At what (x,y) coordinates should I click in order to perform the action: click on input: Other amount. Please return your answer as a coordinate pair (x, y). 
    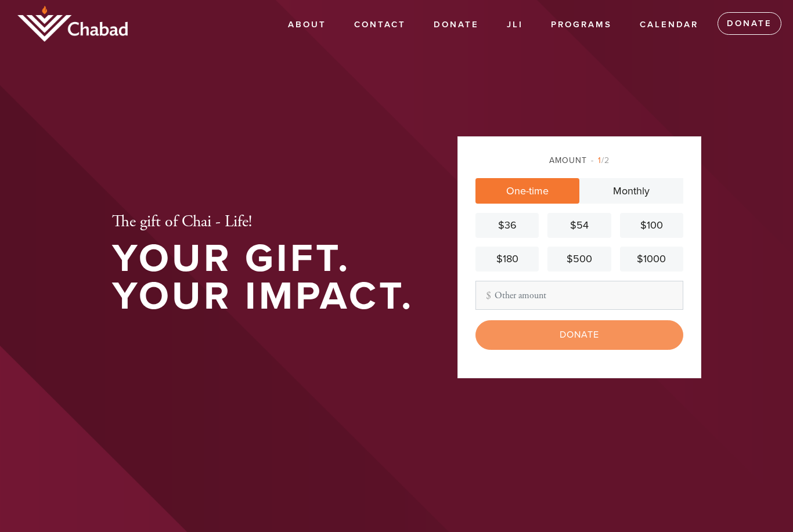
    Looking at the image, I should click on (579, 295).